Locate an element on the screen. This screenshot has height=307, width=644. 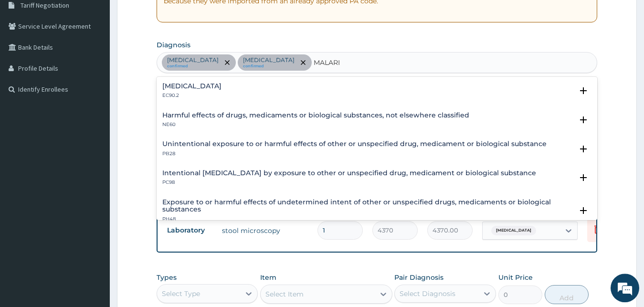
span: We're online! is located at coordinates (93, 141).